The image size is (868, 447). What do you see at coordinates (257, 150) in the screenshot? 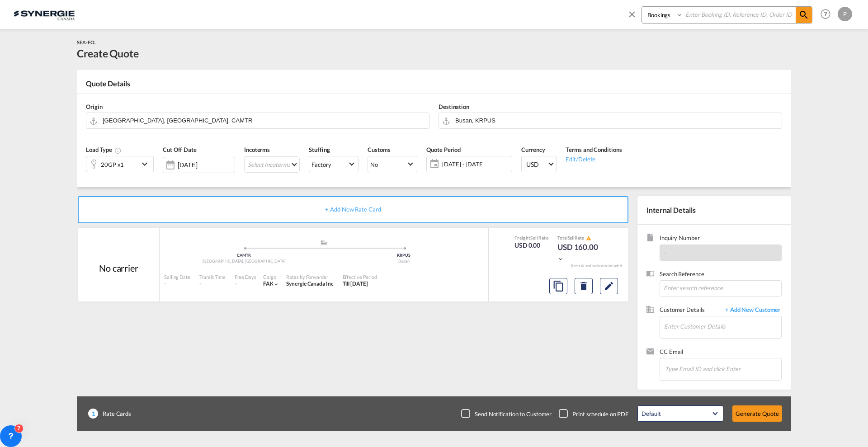
I see `span: Incoterms` at bounding box center [257, 150].